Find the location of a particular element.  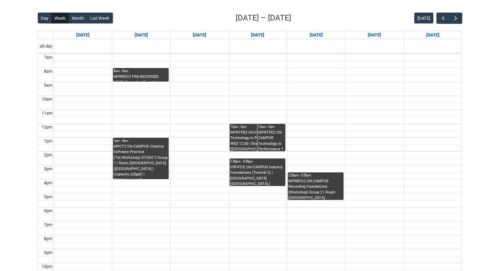

div: 7am is located at coordinates (48, 57).